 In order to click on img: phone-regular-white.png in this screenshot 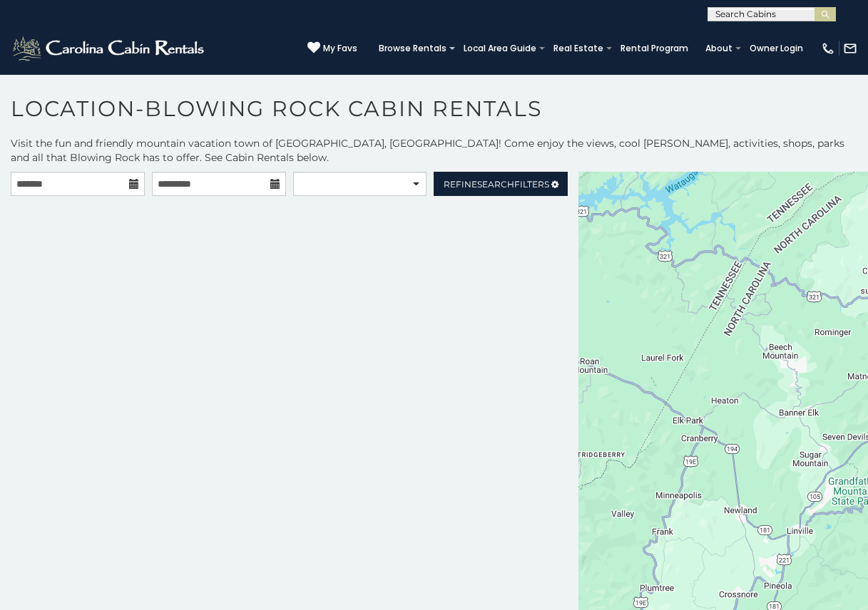, I will do `click(828, 48)`.